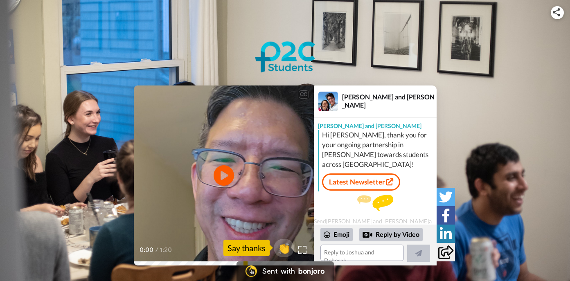 The width and height of the screenshot is (570, 281). I want to click on img: message.svg, so click(376, 203).